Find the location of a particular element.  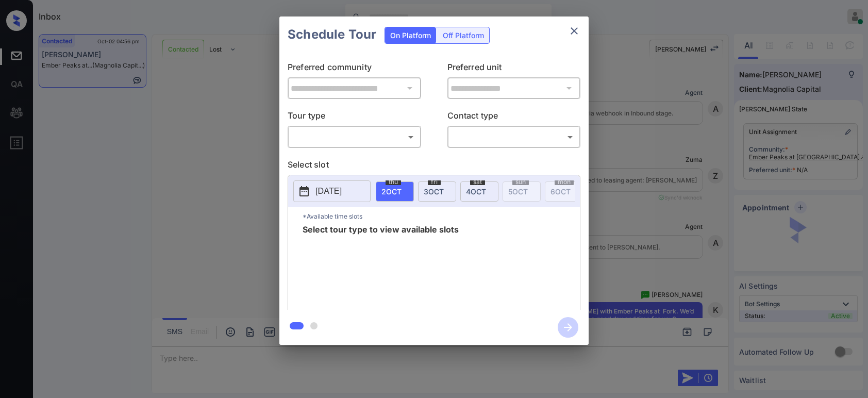

span: sat is located at coordinates (478, 182).